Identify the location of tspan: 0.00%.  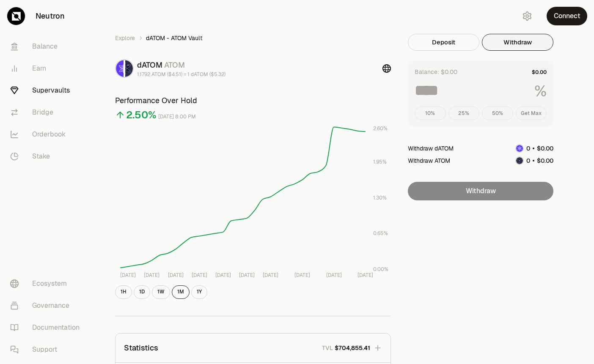
(381, 269).